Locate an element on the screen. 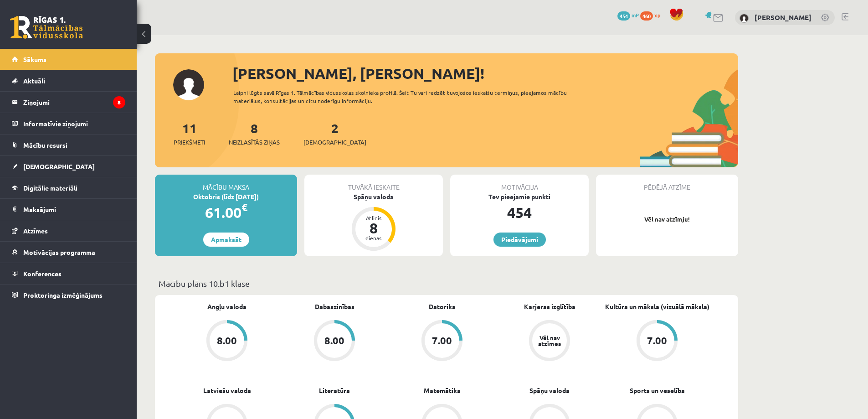 Image resolution: width=868 pixels, height=419 pixels. span: Motivācijas programma is located at coordinates (59, 252).